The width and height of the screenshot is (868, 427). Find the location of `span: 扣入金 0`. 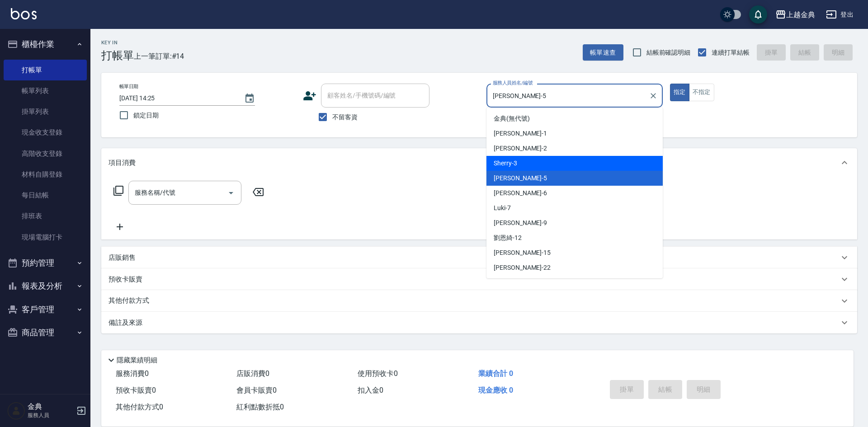

span: 扣入金 0 is located at coordinates (370, 390).